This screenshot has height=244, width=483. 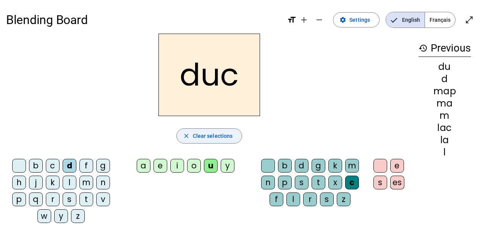 I want to click on button: Increase font size, so click(x=304, y=20).